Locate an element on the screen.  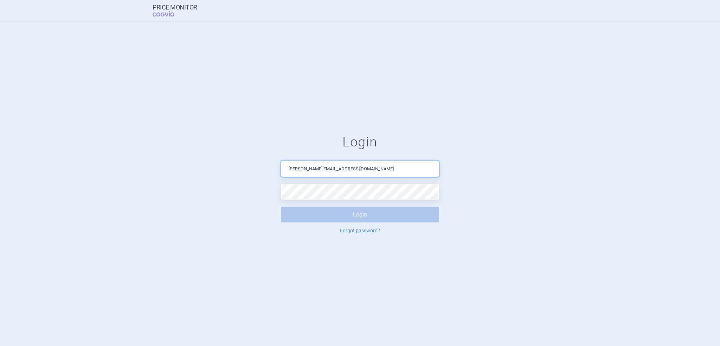
a: Price MonitorCOGVIO is located at coordinates (175, 11).